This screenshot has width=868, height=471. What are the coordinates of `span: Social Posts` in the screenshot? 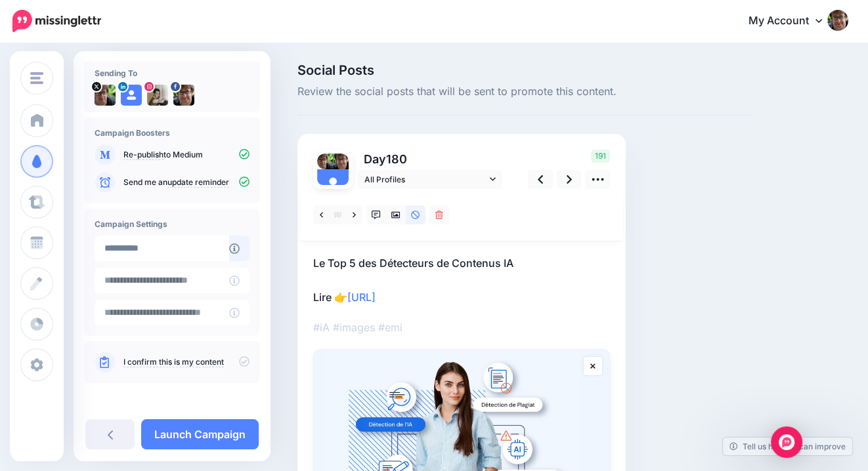 It's located at (525, 70).